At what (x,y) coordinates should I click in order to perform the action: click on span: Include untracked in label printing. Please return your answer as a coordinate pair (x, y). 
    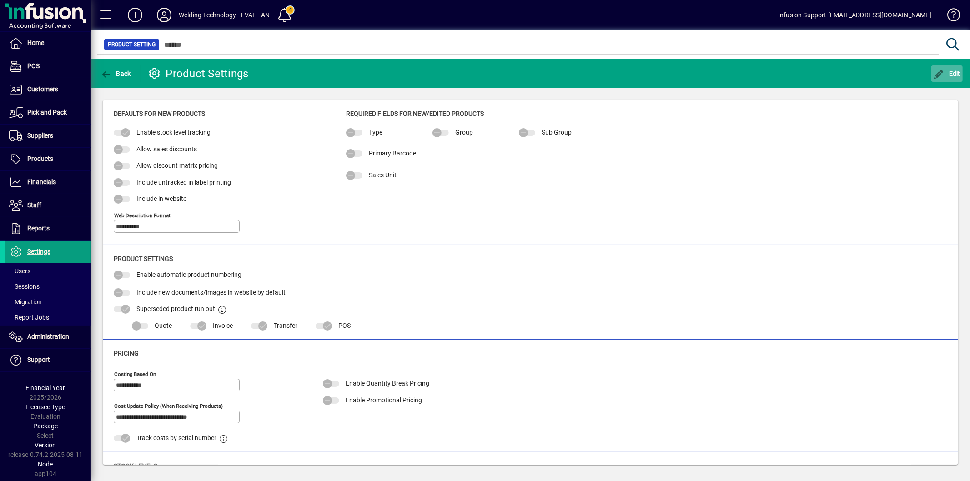
    Looking at the image, I should click on (184, 182).